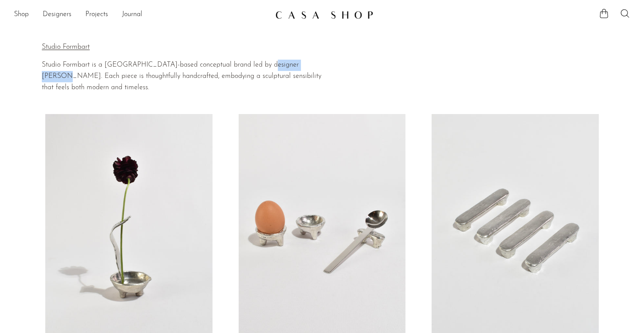  I want to click on a: Designers, so click(57, 14).